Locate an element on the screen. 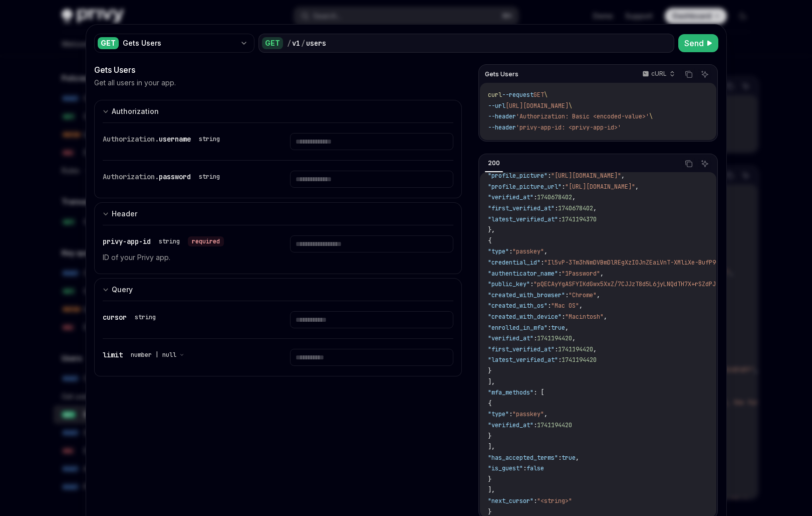  div: cursor is located at coordinates (131, 318).